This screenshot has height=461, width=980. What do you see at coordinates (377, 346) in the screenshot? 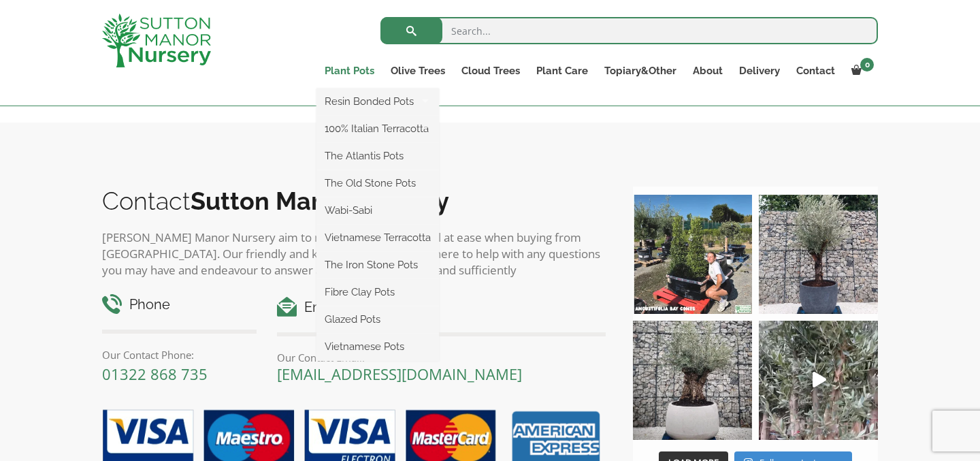
I see `a: Vietnamese Pots` at bounding box center [377, 346].